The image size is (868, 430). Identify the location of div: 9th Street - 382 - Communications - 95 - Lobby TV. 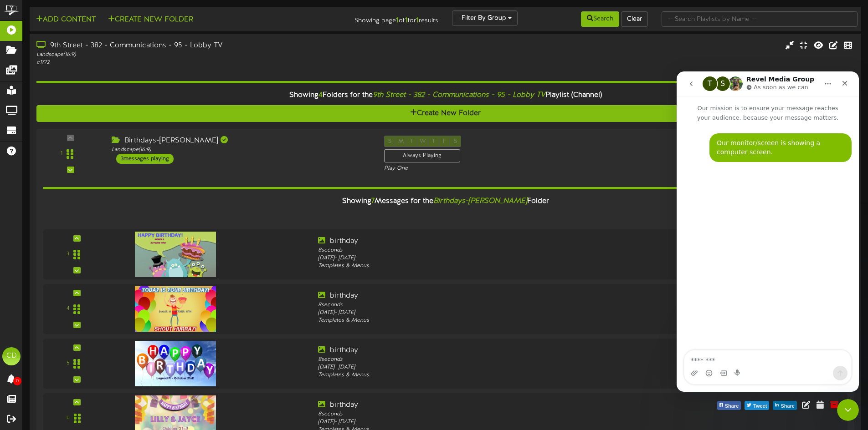
(203, 46).